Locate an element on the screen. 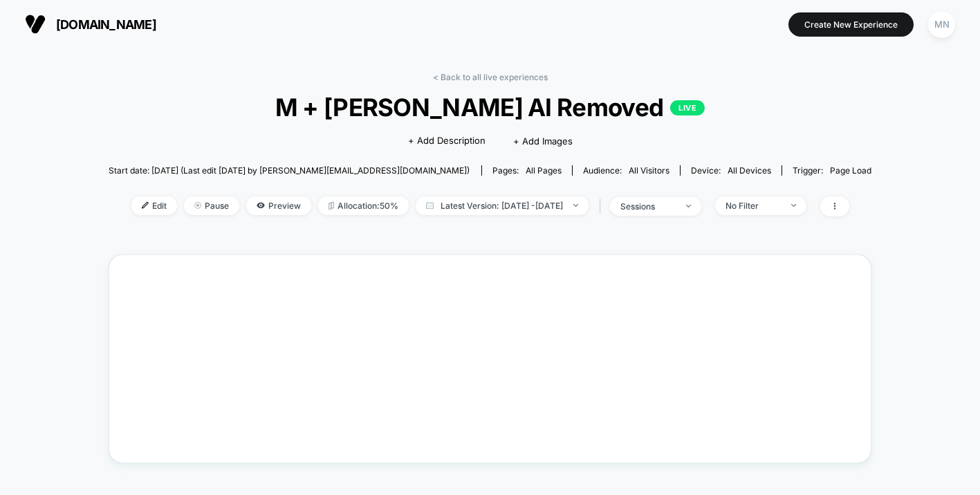  p: LIVE is located at coordinates (687, 108).